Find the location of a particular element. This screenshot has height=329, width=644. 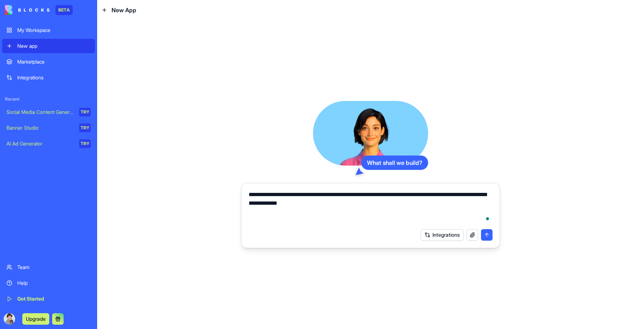

a: Upgrade is located at coordinates (36, 319).